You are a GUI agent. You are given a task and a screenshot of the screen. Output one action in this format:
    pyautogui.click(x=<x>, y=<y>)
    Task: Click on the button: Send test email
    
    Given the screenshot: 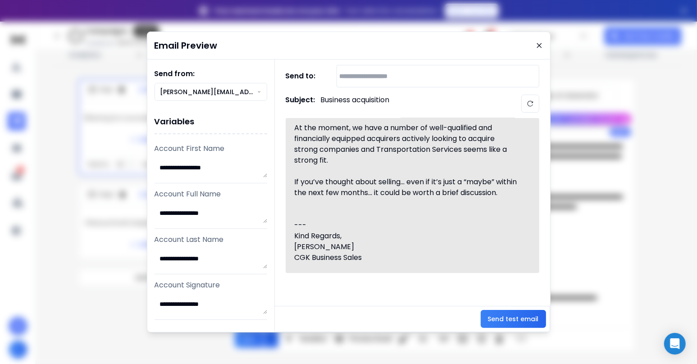 What is the action you would take?
    pyautogui.click(x=513, y=319)
    